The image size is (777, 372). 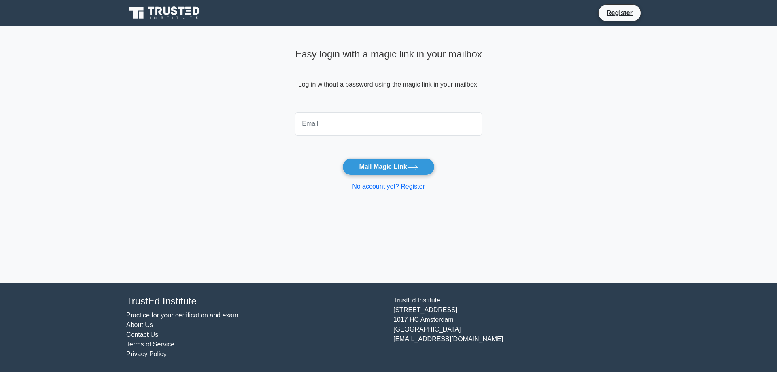 What do you see at coordinates (146, 354) in the screenshot?
I see `a: Privacy Policy` at bounding box center [146, 354].